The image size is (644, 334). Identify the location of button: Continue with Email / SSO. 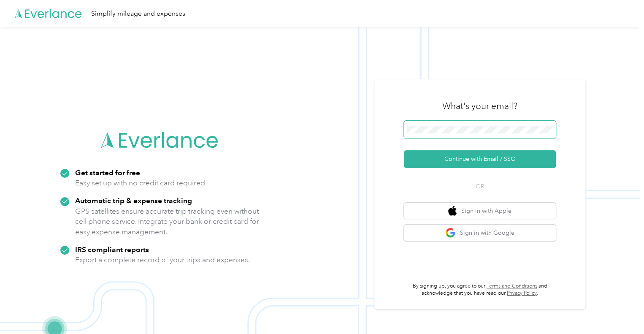
(480, 159).